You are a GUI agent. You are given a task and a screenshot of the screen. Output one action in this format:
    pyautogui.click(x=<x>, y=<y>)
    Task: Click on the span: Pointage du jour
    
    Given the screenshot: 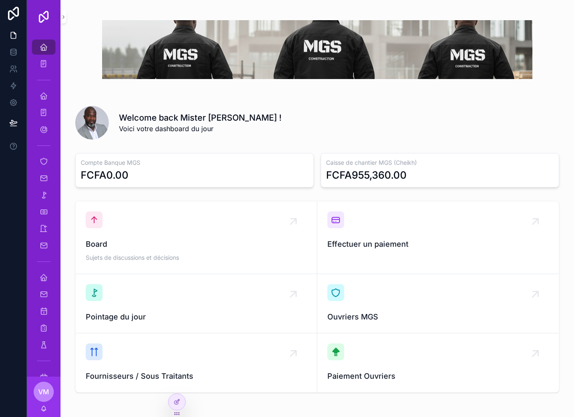 What is the action you would take?
    pyautogui.click(x=196, y=317)
    